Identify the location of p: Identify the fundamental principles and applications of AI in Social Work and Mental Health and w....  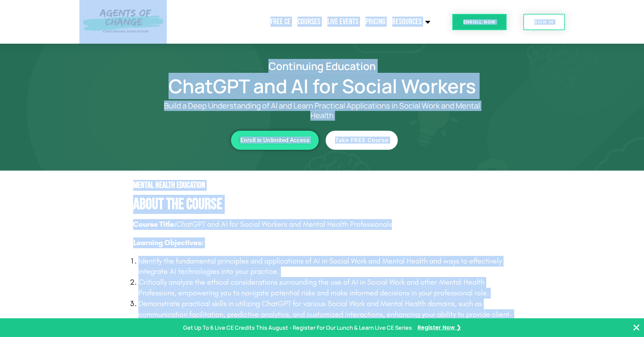
(329, 267).